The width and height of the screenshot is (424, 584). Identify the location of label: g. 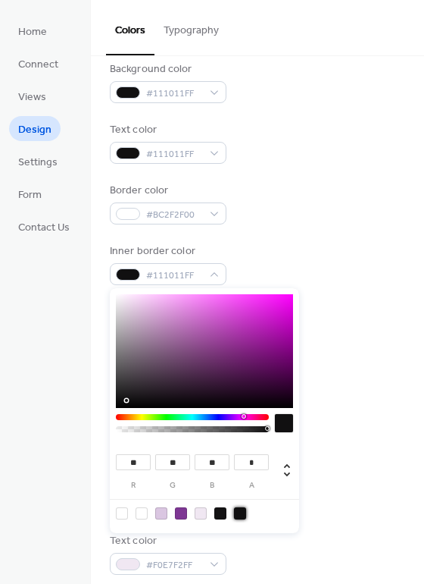
(173, 485).